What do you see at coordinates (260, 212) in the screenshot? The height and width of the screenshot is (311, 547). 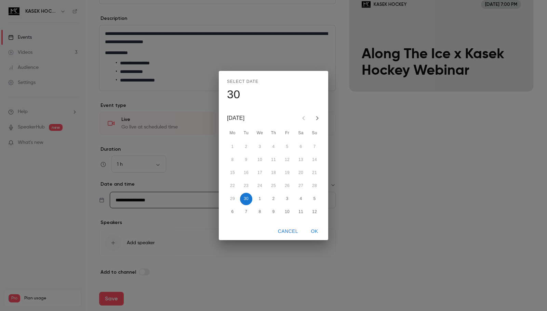 I see `button: 8` at bounding box center [260, 212].